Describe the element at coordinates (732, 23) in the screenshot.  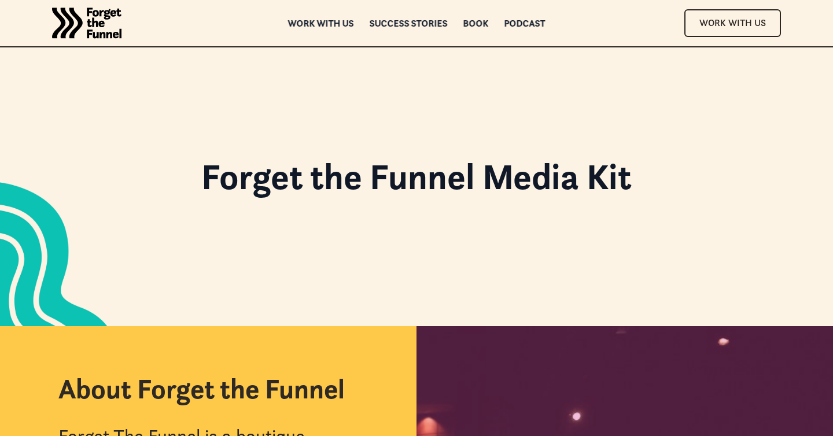
I see `a: Work With Us` at that location.